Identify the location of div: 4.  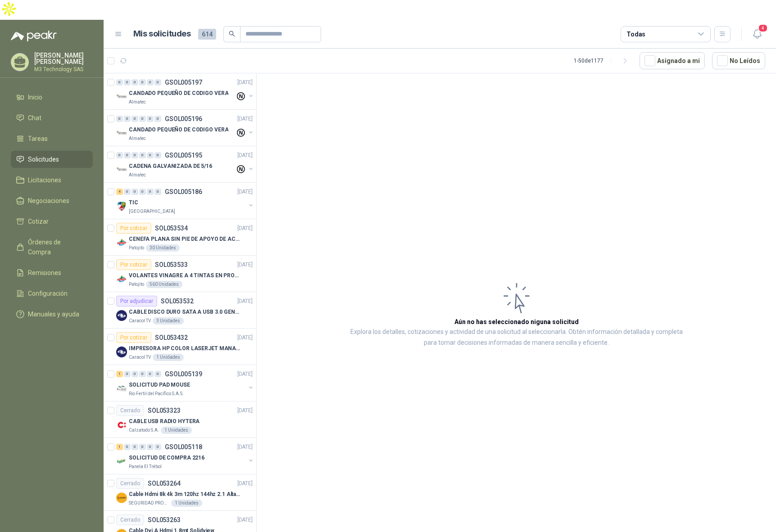
(119, 192).